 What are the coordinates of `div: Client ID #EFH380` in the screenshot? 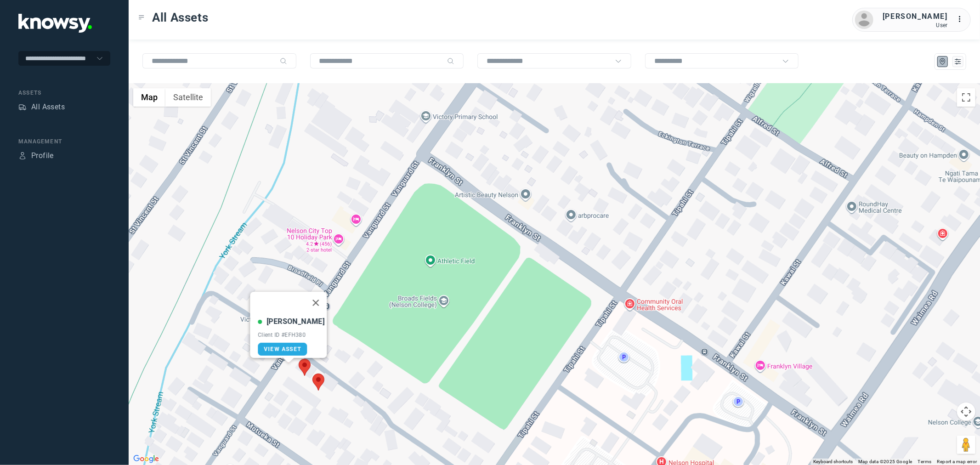 It's located at (291, 335).